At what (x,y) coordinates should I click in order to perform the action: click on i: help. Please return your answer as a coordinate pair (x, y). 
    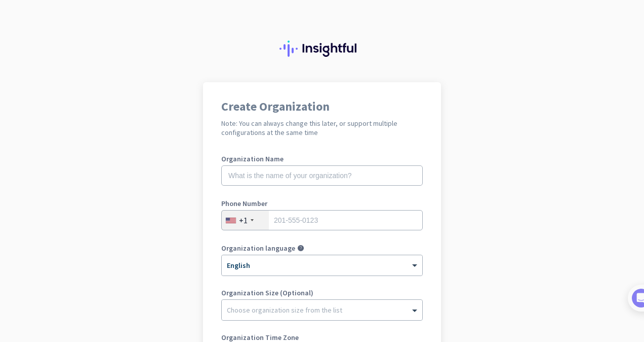
    Looking at the image, I should click on (301, 248).